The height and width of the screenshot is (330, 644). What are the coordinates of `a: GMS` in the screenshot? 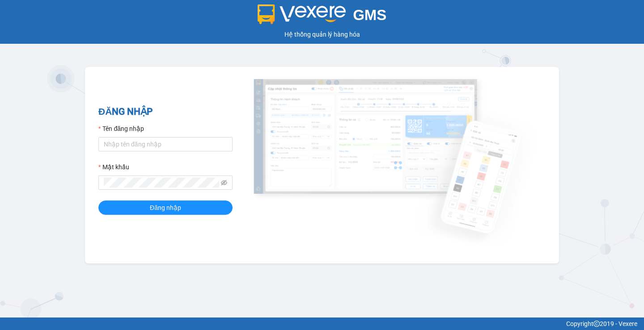 It's located at (322, 17).